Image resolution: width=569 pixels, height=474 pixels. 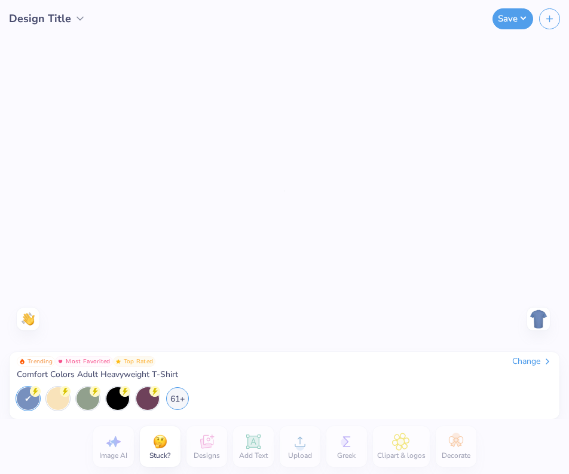 What do you see at coordinates (22, 361) in the screenshot?
I see `img: Trending sort` at bounding box center [22, 361].